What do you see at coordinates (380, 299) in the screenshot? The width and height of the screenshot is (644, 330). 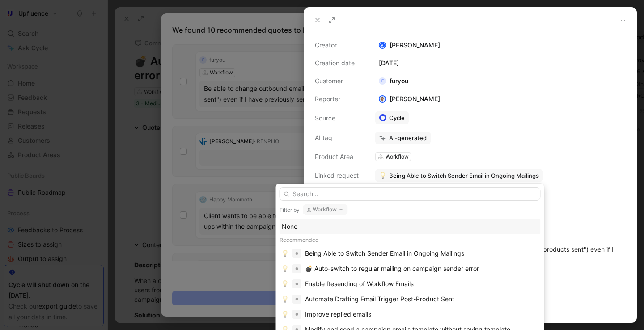 I see `div: Automate Drafting Email Trigger Post-Product Sent` at bounding box center [380, 299].